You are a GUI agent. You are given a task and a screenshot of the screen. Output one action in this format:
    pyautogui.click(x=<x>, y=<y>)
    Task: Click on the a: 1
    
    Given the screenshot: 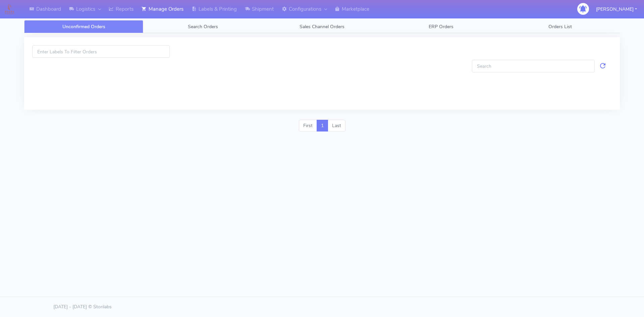 What is the action you would take?
    pyautogui.click(x=322, y=126)
    